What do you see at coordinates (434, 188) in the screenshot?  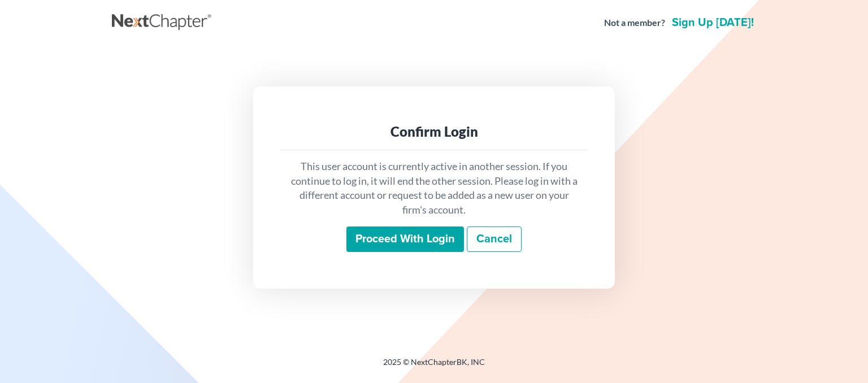 I see `p: This user account is currently active in another session. If you continue to log in, it will end ...` at bounding box center [434, 188].